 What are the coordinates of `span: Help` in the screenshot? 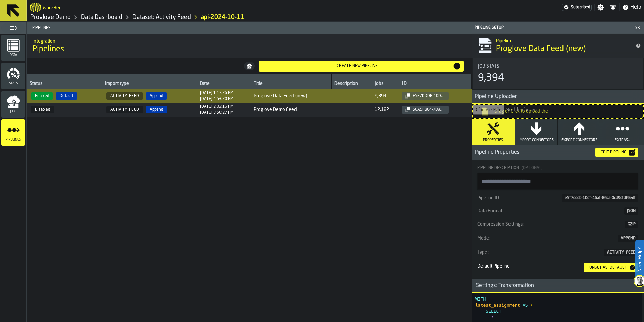 It's located at (636, 8).